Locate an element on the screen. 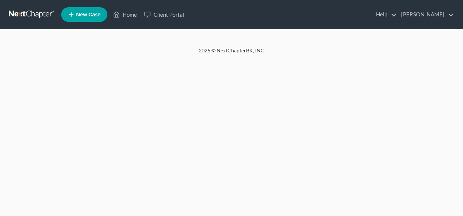 Image resolution: width=463 pixels, height=216 pixels. a: Home is located at coordinates (125, 15).